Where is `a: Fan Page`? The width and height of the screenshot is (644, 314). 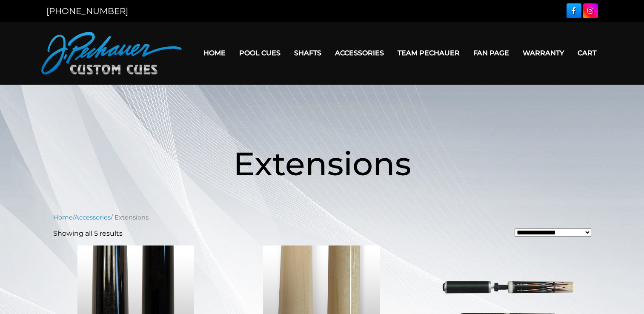
a: Fan Page is located at coordinates (492, 53).